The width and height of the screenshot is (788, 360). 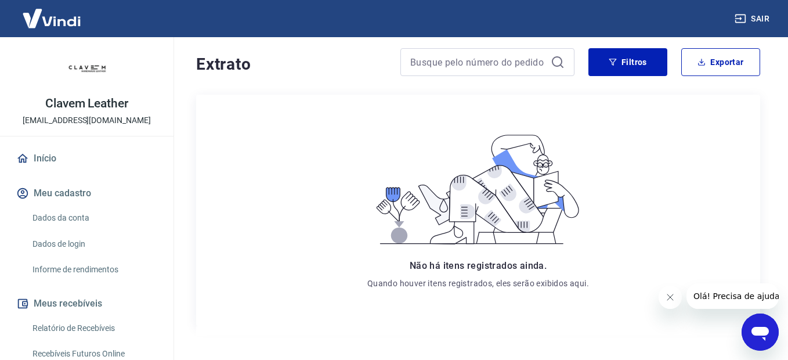 What do you see at coordinates (628, 62) in the screenshot?
I see `button: Filtros` at bounding box center [628, 62].